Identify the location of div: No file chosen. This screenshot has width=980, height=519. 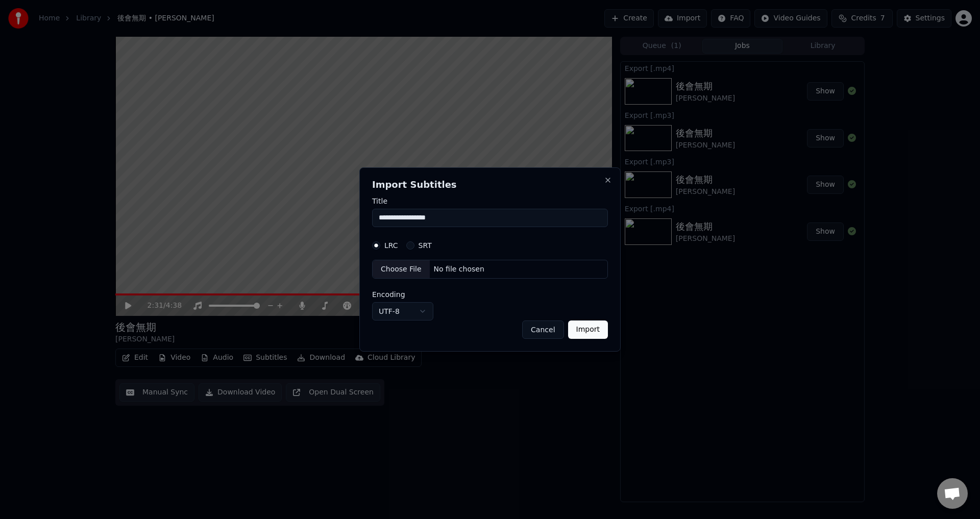
(459, 269).